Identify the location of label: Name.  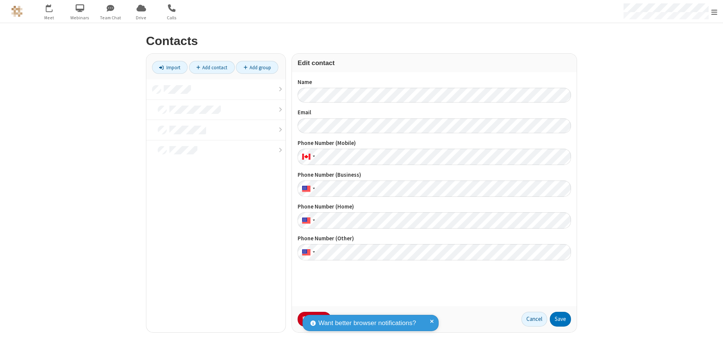
(434, 82).